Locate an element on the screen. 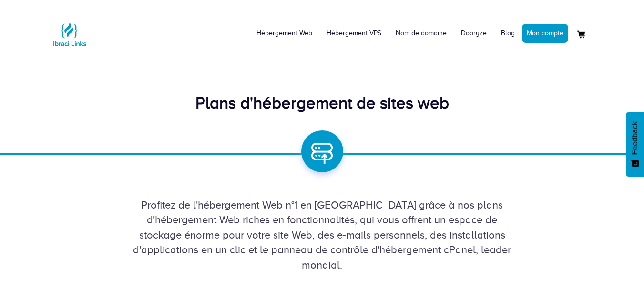 Image resolution: width=644 pixels, height=289 pixels. span: Feedback is located at coordinates (635, 138).